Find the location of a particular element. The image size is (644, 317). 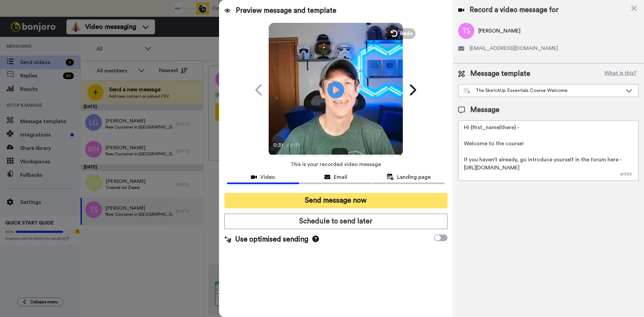

span: Use optimised sending is located at coordinates (272, 240).